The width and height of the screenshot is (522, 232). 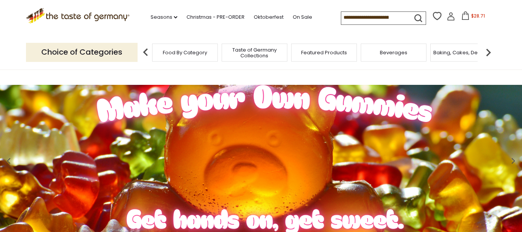 What do you see at coordinates (254, 53) in the screenshot?
I see `span: Taste of Germany Collections` at bounding box center [254, 53].